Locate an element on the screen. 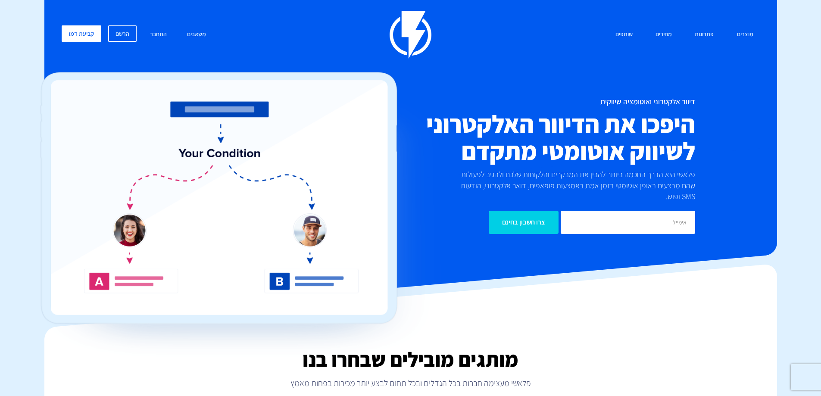 Image resolution: width=821 pixels, height=396 pixels. h2: היפכו את הדיוור האלקטרוני לשיווק אוטומטי מתקדם is located at coordinates (527, 137).